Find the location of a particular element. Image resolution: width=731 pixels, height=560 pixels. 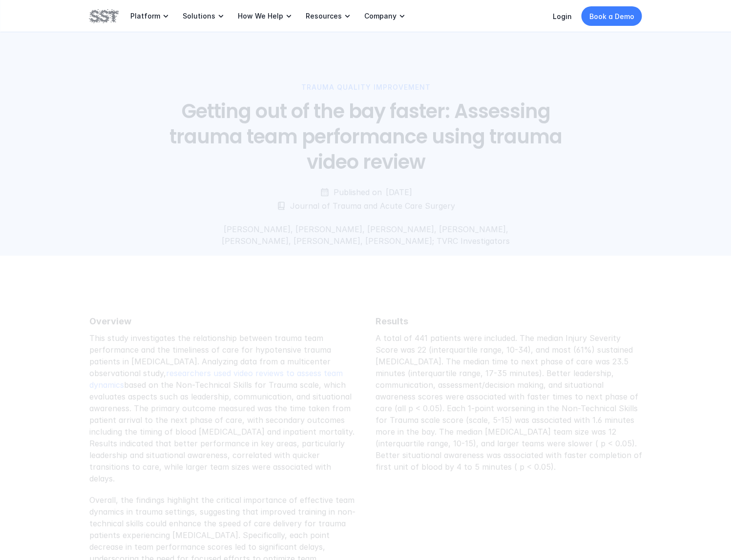

p: TRAUMA QUALITY IMPROVEMENT is located at coordinates (365, 87).